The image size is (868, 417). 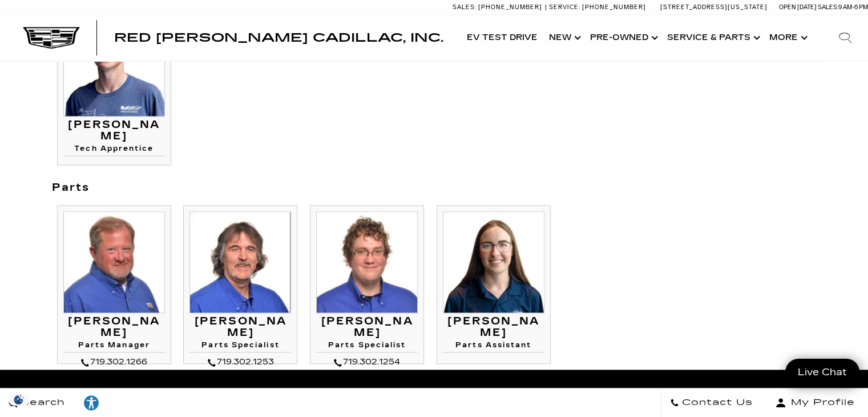 I want to click on span: My Profile, so click(x=821, y=403).